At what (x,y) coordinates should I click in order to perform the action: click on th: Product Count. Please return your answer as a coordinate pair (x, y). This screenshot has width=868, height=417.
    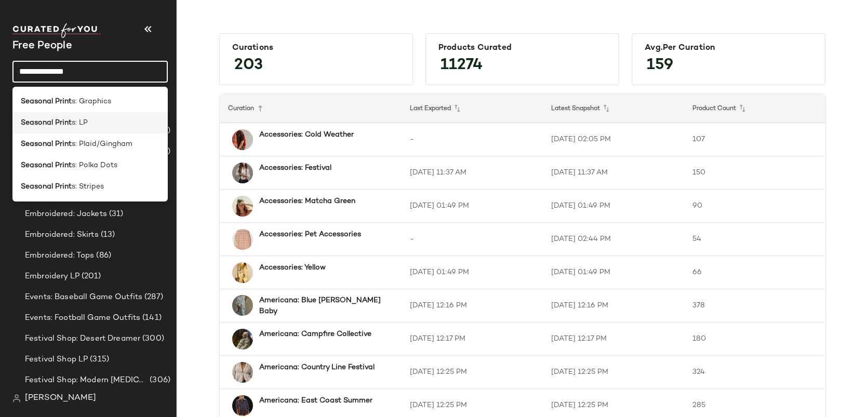
    Looking at the image, I should click on (755, 109).